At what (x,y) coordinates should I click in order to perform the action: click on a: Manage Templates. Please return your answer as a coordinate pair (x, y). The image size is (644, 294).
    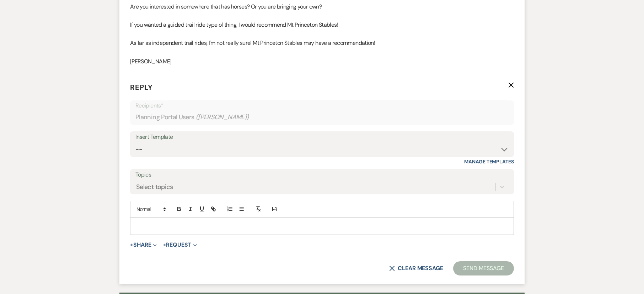
    Looking at the image, I should click on (489, 161).